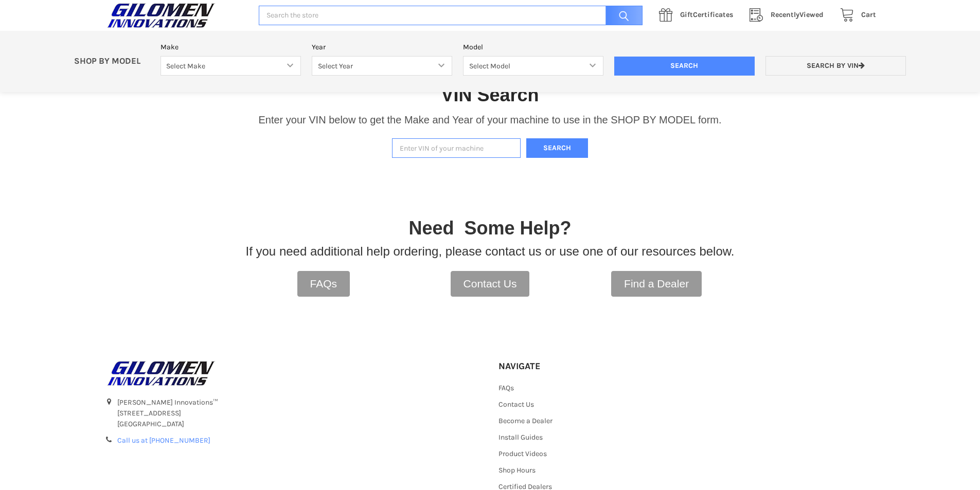  Describe the element at coordinates (381, 47) in the screenshot. I see `label: Year` at that location.